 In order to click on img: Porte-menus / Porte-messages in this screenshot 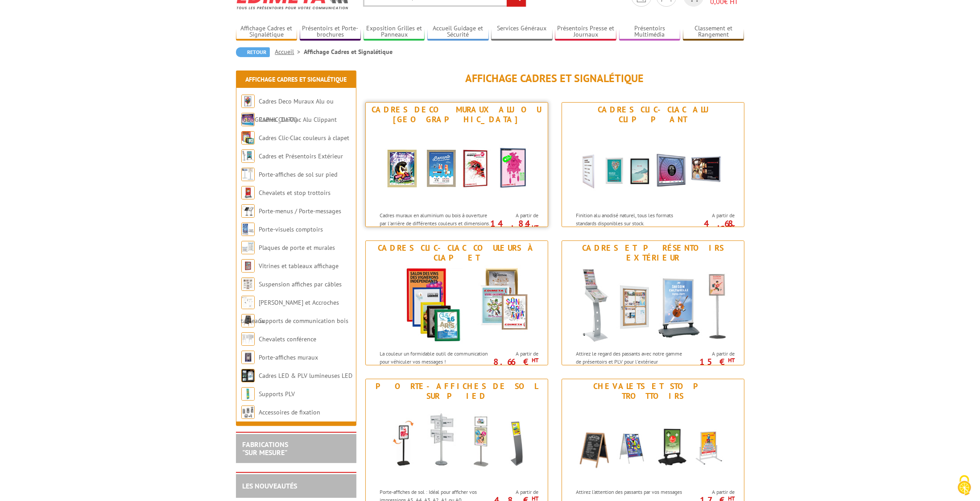, I will do `click(248, 211)`.